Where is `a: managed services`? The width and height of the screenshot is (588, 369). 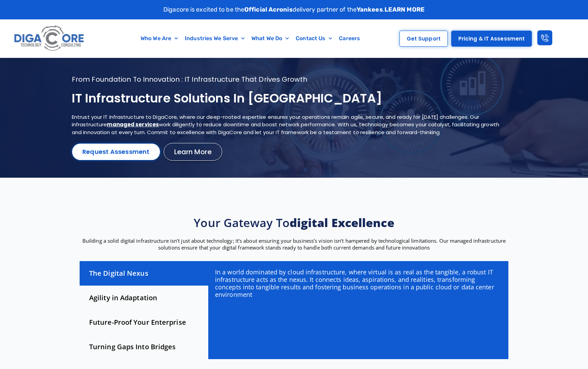
a: managed services is located at coordinates (133, 124).